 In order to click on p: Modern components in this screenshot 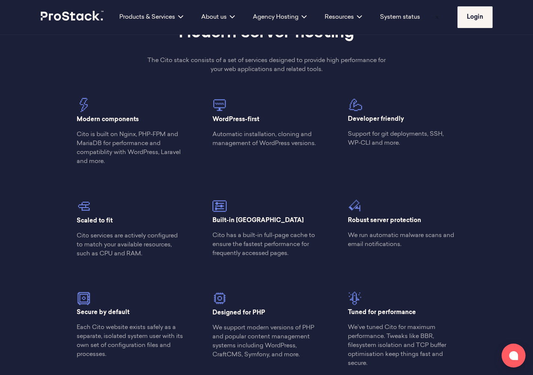, I will do `click(131, 120)`.